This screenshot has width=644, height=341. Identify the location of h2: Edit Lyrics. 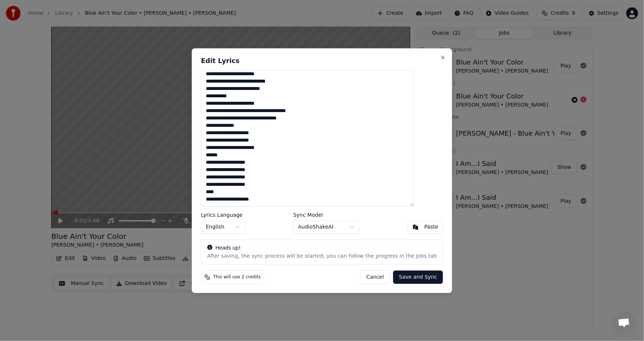
(322, 60).